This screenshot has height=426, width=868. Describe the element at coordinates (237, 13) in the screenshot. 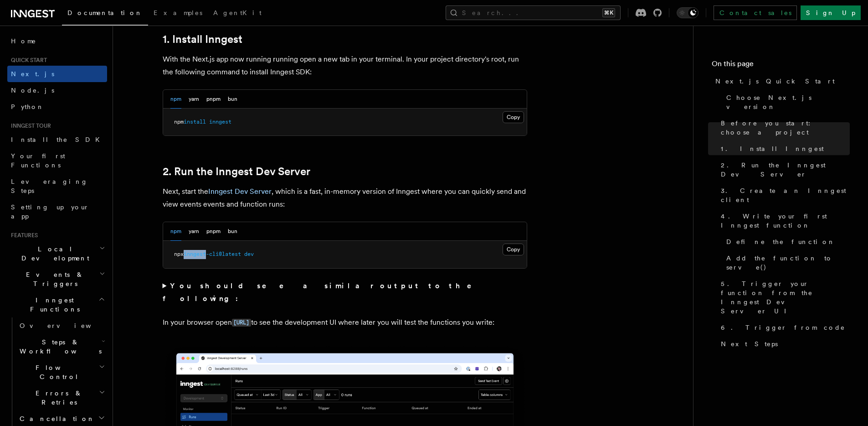

I see `span: AgentKit` at that location.